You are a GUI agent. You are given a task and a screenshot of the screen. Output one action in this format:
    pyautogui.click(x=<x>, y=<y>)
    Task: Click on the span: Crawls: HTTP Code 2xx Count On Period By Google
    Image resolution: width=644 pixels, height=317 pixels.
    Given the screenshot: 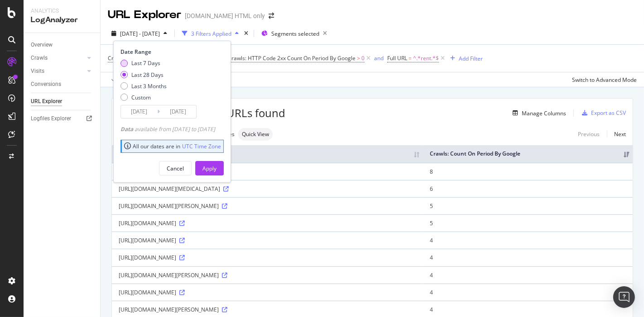 What is the action you would take?
    pyautogui.click(x=292, y=58)
    